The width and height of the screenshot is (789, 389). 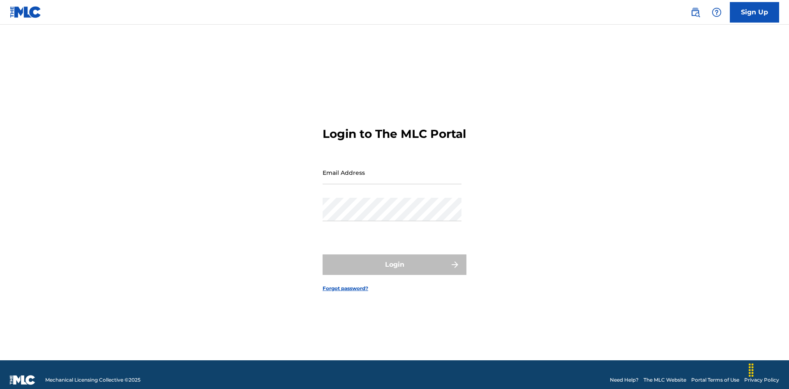 What do you see at coordinates (716, 12) in the screenshot?
I see `img: help` at bounding box center [716, 12].